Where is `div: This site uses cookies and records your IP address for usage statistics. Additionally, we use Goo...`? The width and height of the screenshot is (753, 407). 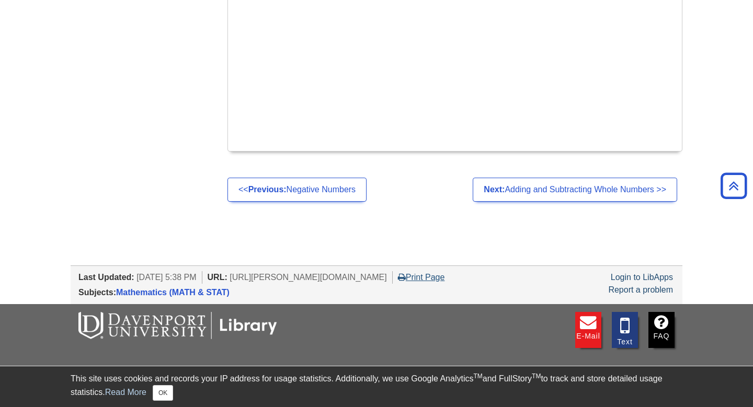
div: This site uses cookies and records your IP address for usage statistics. Additionally, we use Goo... is located at coordinates (376, 387).